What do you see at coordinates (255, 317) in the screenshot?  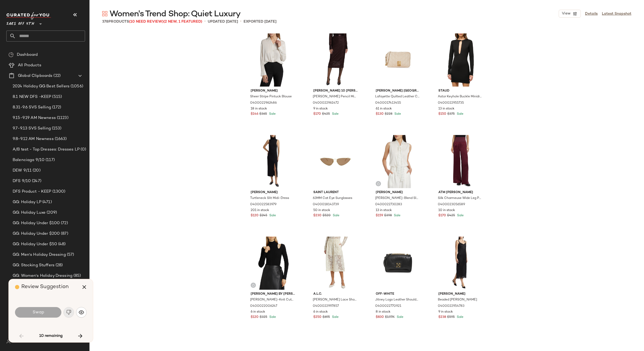 I see `span: $120` at bounding box center [255, 317].